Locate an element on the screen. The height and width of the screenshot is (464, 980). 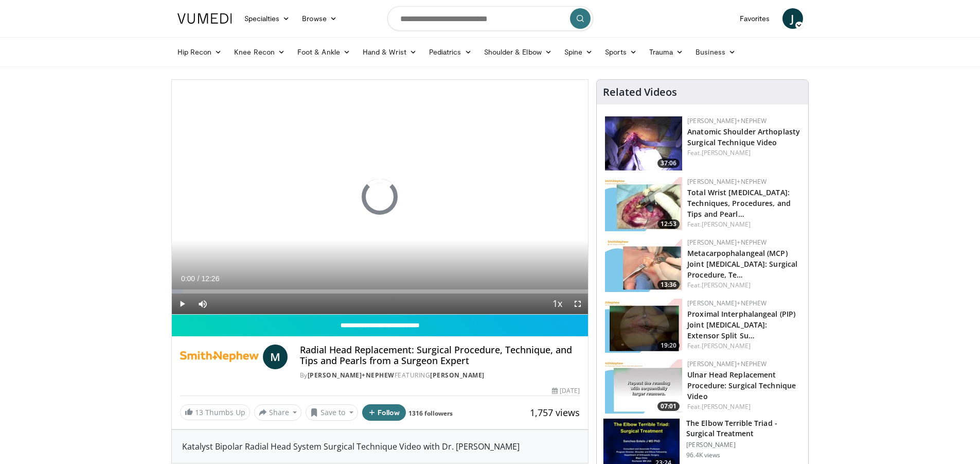
a: 19:20 is located at coordinates (644, 326).